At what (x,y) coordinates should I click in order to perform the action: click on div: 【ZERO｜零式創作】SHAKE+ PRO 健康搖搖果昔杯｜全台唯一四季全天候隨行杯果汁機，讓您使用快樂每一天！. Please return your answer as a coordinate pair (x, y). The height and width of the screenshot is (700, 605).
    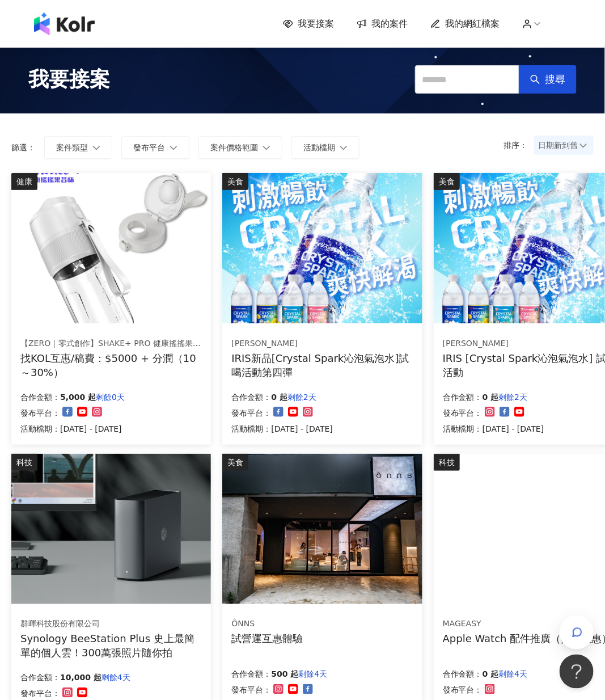
    Looking at the image, I should click on (111, 344).